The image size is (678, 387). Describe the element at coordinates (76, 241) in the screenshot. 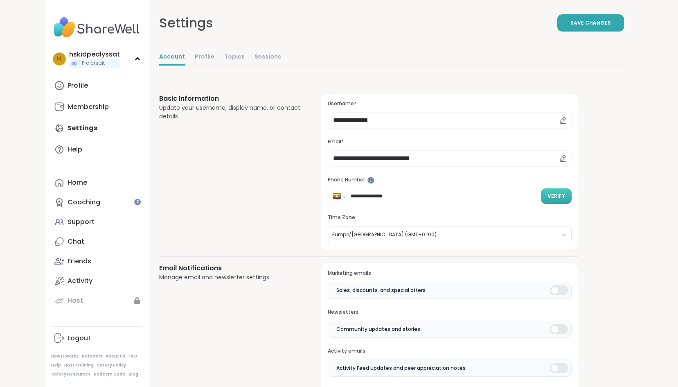

I see `div: Chat` at that location.